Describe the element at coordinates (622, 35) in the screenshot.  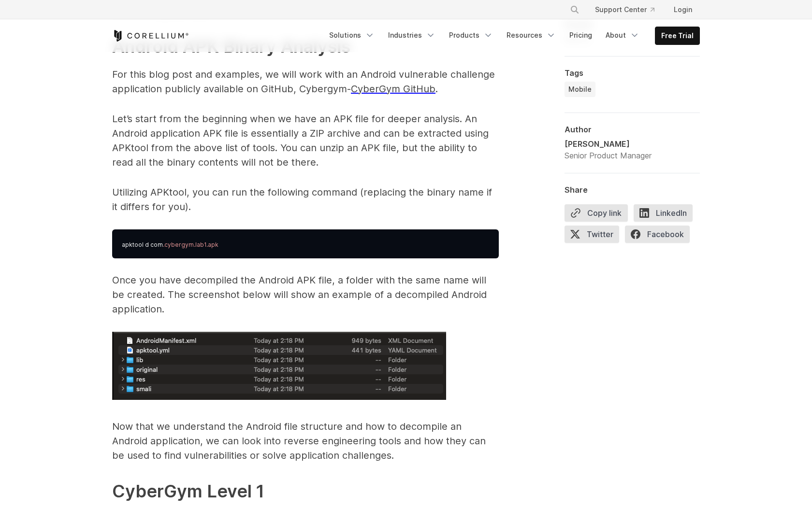
I see `a: About` at that location.